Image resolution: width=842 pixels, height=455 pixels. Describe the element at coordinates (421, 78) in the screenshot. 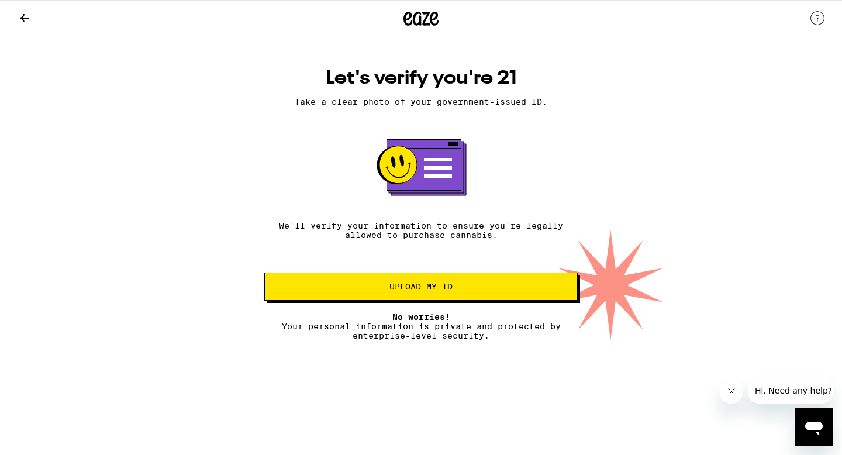

I see `h1: Let's verify you're 21` at that location.